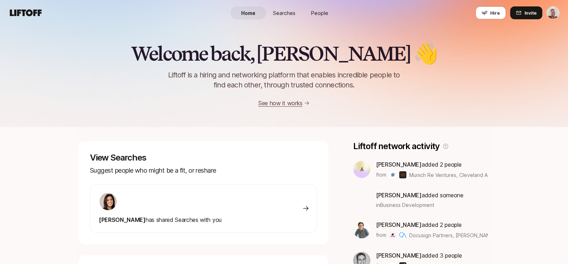 Image resolution: width=568 pixels, height=264 pixels. What do you see at coordinates (393, 235) in the screenshot?
I see `img: Docusign Partners` at bounding box center [393, 235].